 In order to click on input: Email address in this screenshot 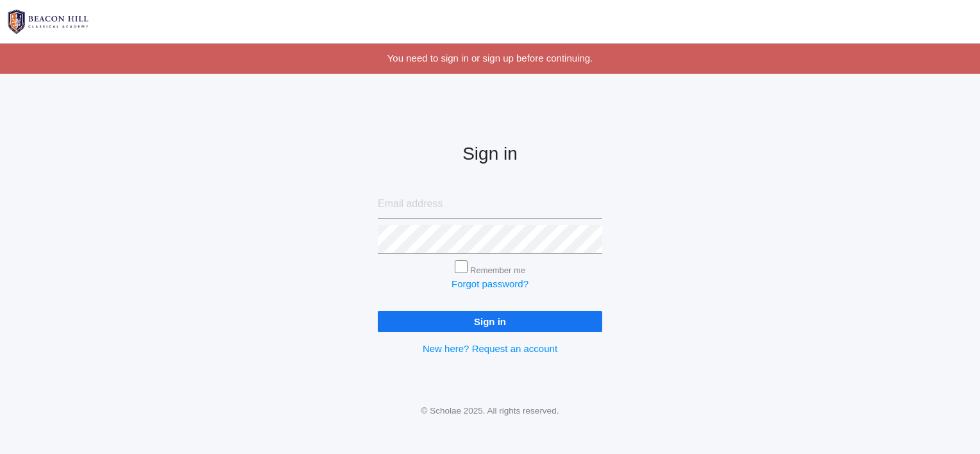, I will do `click(490, 204)`.